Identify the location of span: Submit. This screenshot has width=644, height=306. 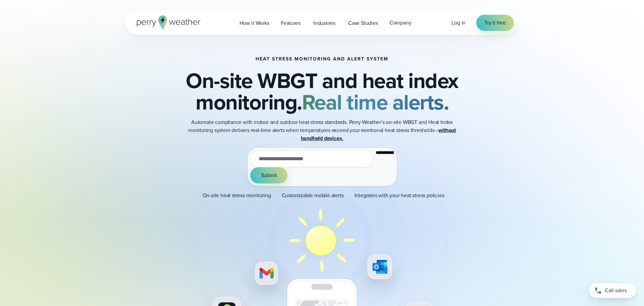
(269, 175).